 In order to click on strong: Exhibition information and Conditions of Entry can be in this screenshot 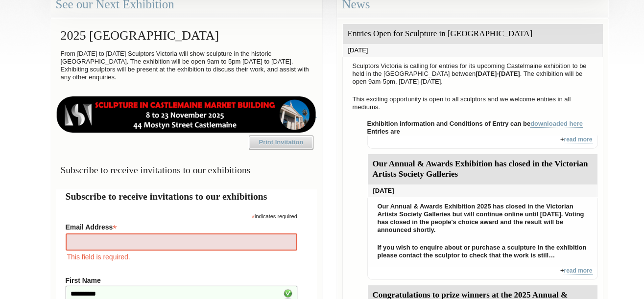, I will do `click(475, 124)`.